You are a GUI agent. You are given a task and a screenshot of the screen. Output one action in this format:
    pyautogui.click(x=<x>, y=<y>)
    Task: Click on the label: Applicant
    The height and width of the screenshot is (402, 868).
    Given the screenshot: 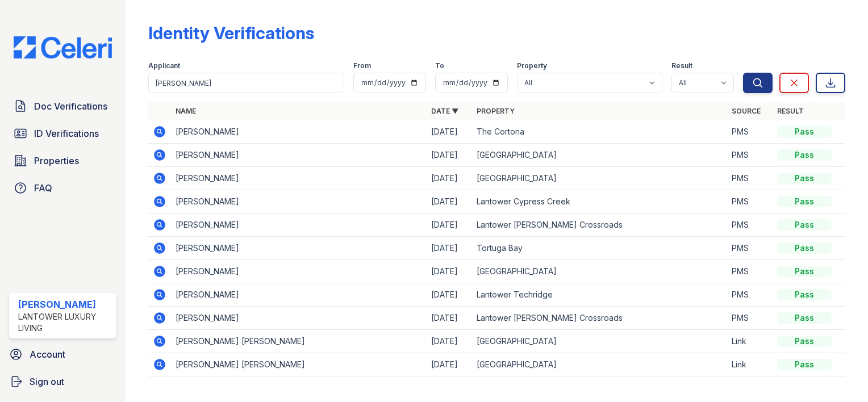 What is the action you would take?
    pyautogui.click(x=164, y=66)
    